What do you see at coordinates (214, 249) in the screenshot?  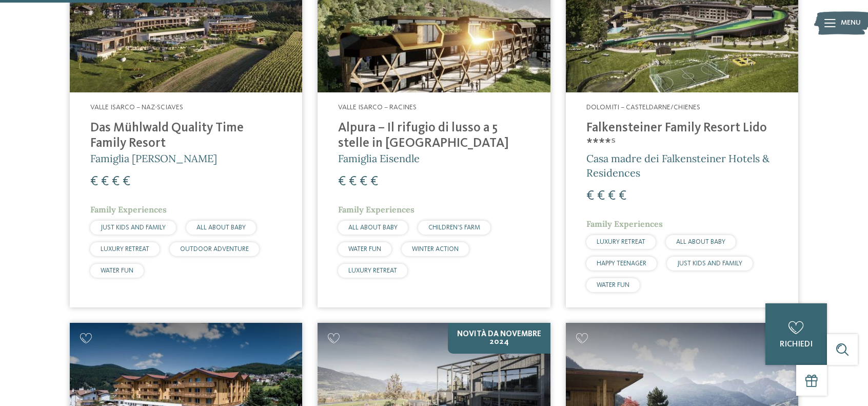 I see `span: OUTDOOR ADVENTURE` at bounding box center [214, 249].